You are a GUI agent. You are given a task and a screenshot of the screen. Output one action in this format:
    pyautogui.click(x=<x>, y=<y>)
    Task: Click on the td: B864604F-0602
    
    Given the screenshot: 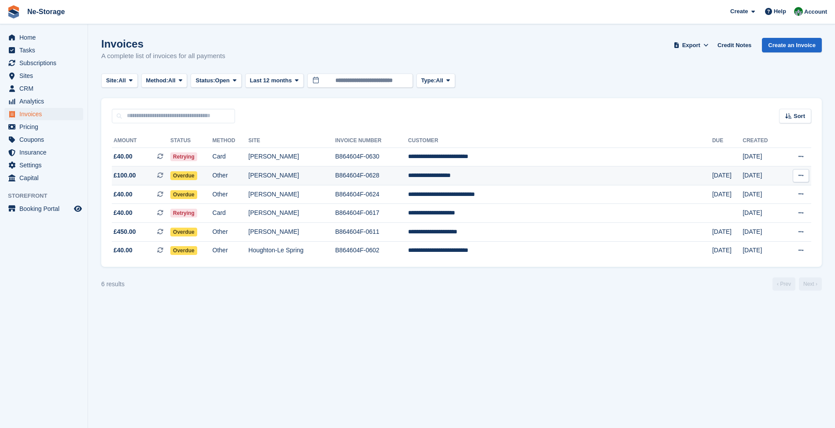 What is the action you would take?
    pyautogui.click(x=371, y=250)
    